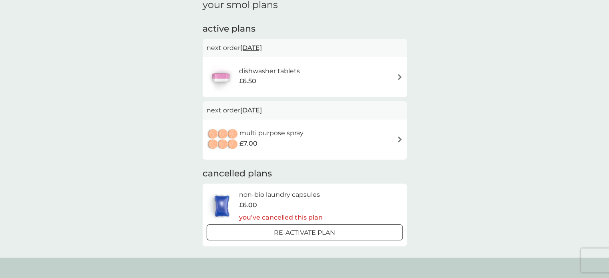 The image size is (609, 278). Describe the element at coordinates (304, 233) in the screenshot. I see `p: Re-activate Plan` at that location.